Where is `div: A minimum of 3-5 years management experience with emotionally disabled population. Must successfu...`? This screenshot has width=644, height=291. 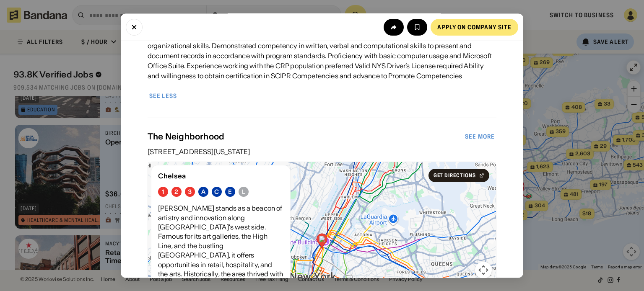 div: A minimum of 3-5 years management experience with emotionally disabled population. Must successfu... is located at coordinates (322, 51).